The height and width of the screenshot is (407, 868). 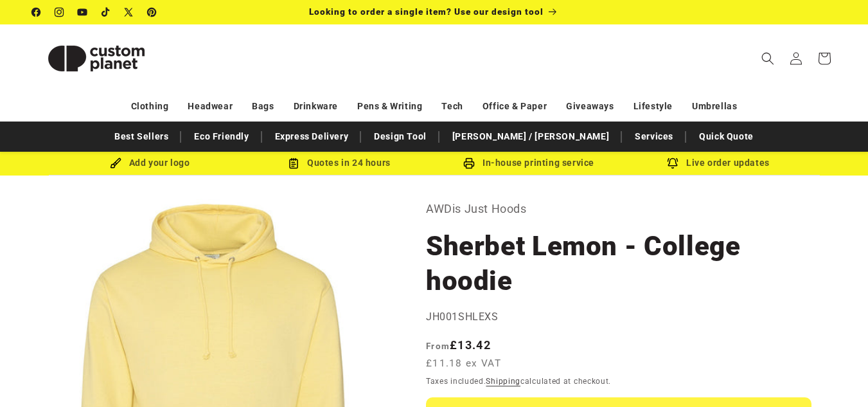 I want to click on div: Live order updates, so click(x=718, y=163).